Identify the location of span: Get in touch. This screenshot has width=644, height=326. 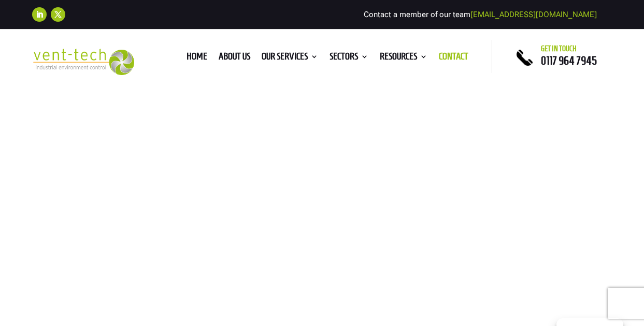
(559, 49).